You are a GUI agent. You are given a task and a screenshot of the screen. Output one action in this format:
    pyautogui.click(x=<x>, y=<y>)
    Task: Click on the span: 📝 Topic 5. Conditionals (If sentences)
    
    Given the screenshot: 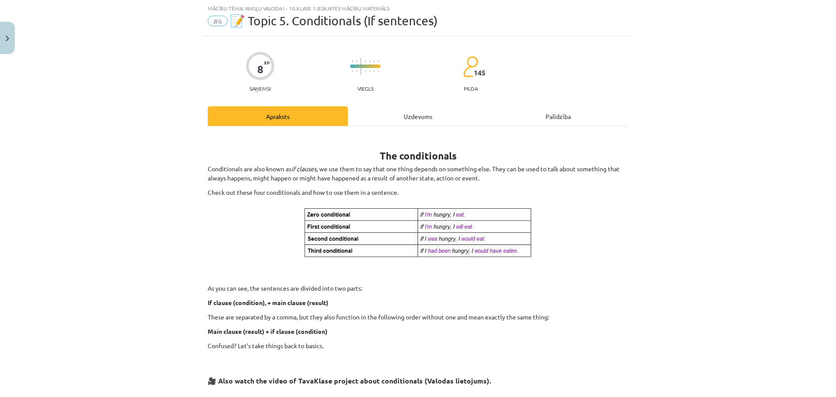 What is the action you would take?
    pyautogui.click(x=334, y=20)
    